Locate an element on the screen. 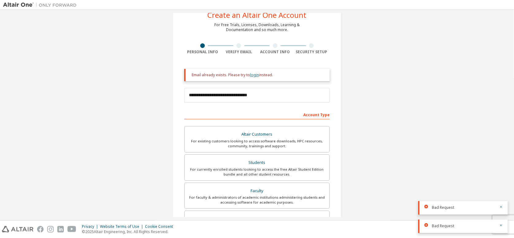 The height and width of the screenshot is (238, 514). div: Account Type is located at coordinates (257, 114).